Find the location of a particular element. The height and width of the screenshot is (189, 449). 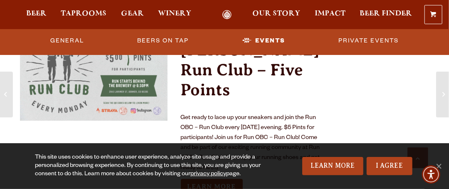

a: Gear is located at coordinates (132, 15).